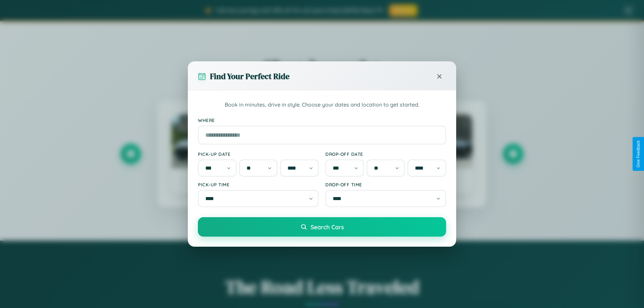 Image resolution: width=644 pixels, height=308 pixels. Describe the element at coordinates (259, 184) in the screenshot. I see `label: Pick-up Time` at that location.